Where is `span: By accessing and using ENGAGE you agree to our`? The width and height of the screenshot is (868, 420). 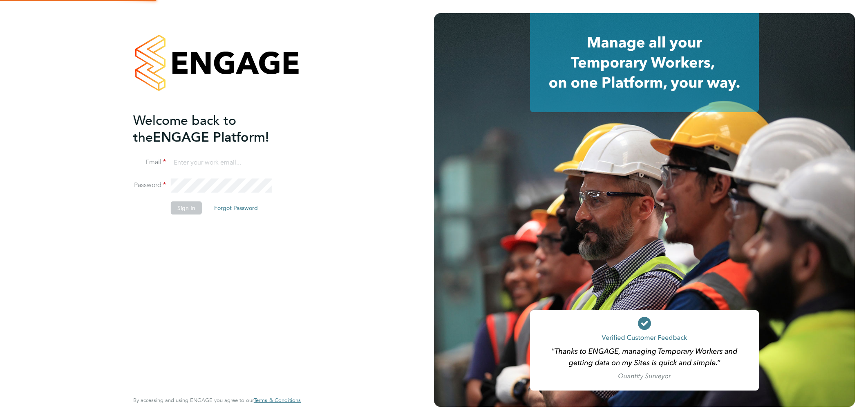
span: By accessing and using ENGAGE you agree to our is located at coordinates (217, 400).